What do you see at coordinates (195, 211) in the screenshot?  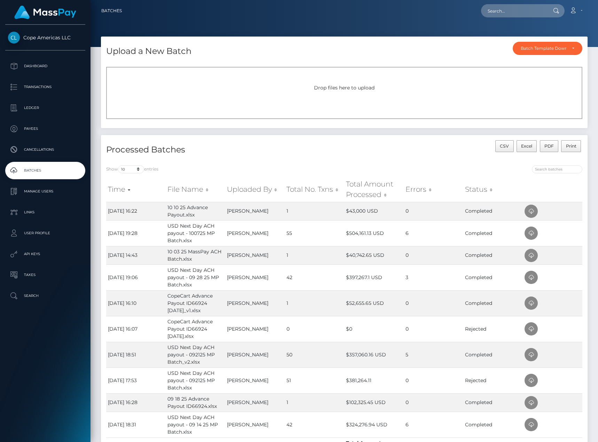 I see `td: 10 10 25 Advance Payout.xlsx` at bounding box center [195, 211].